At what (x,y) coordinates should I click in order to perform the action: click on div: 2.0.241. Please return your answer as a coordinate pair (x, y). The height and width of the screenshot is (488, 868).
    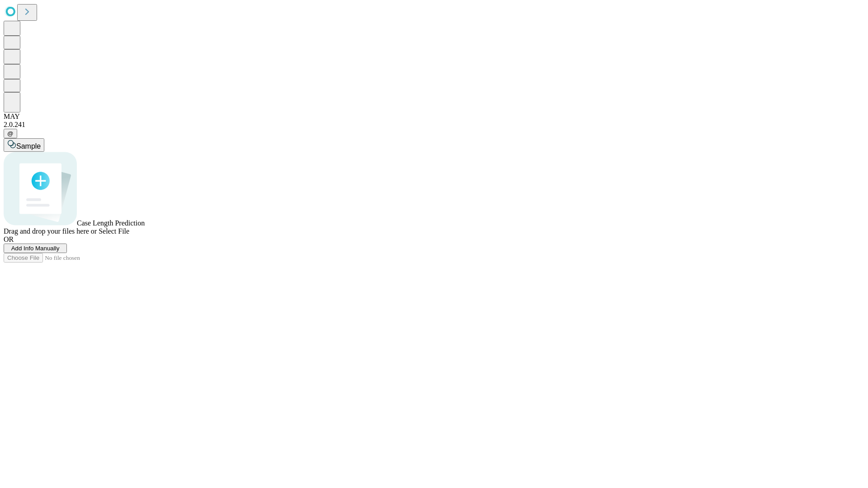
    Looking at the image, I should click on (434, 125).